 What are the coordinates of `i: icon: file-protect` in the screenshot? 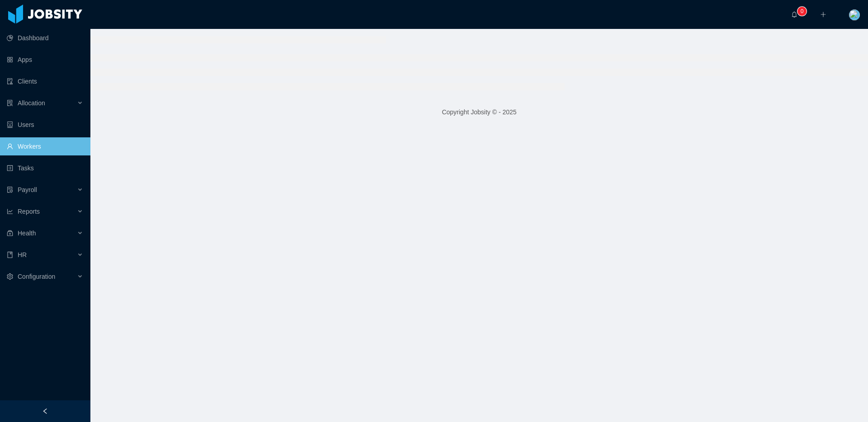 It's located at (10, 190).